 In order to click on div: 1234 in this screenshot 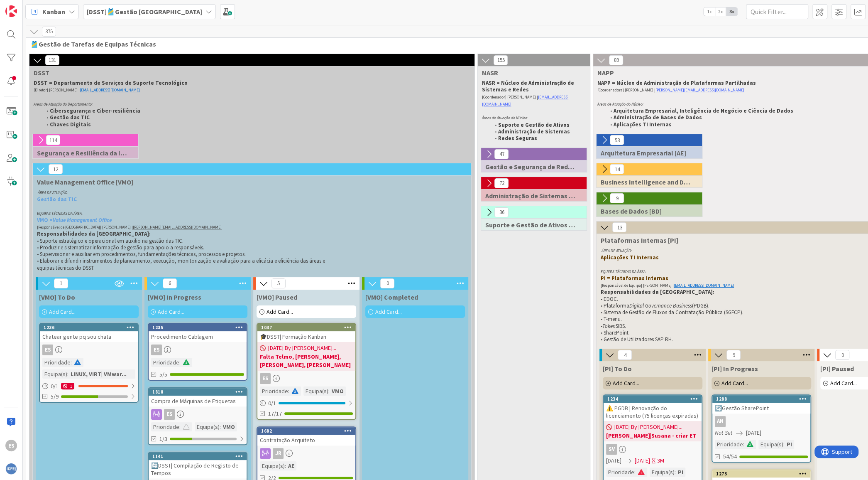, I will do `click(652, 399)`.